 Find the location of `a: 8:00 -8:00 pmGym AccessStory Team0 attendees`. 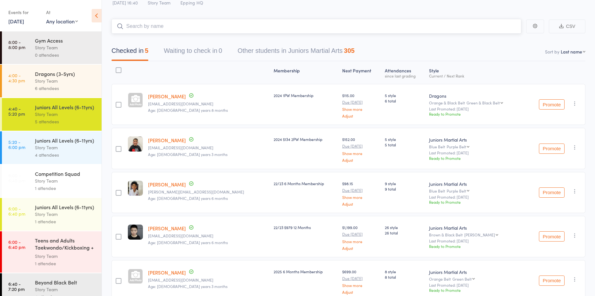

a: 8:00 -8:00 pmGym AccessStory Team0 attendees is located at coordinates (52, 48).